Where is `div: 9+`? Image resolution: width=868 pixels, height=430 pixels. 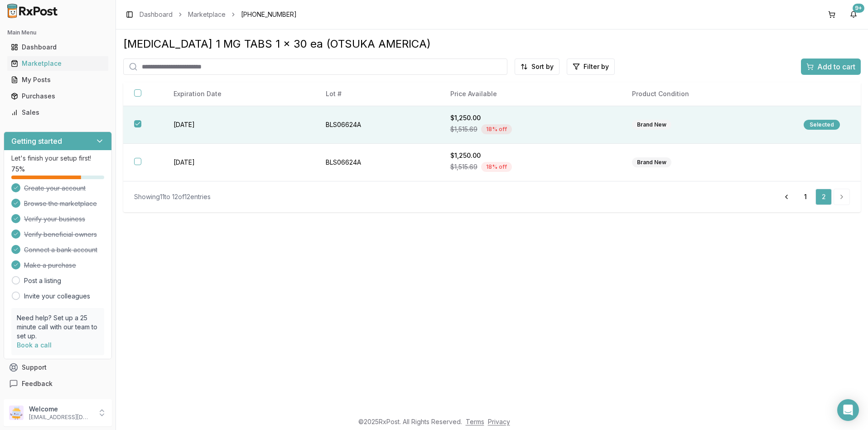
div: 9+ is located at coordinates (858, 8).